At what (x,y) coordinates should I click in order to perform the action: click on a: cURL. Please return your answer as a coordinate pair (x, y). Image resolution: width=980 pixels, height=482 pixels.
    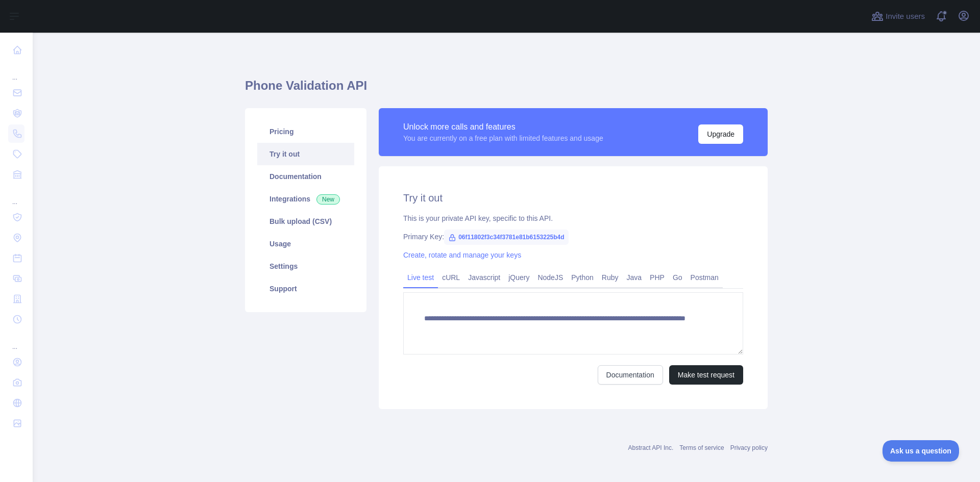
    Looking at the image, I should click on (451, 278).